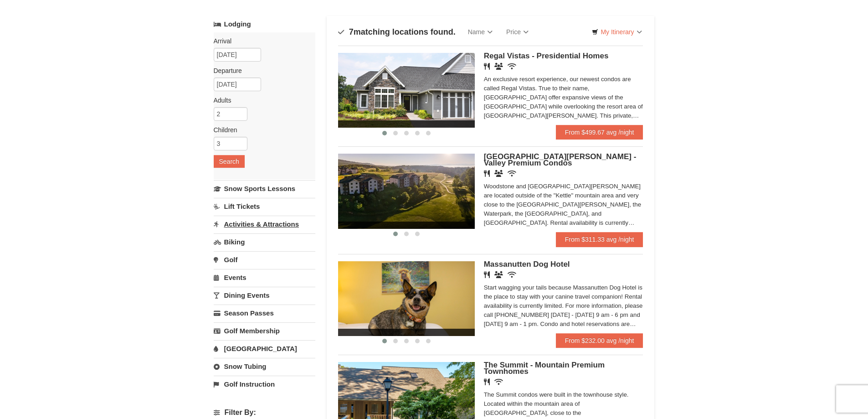 The width and height of the screenshot is (868, 419). I want to click on label: Children, so click(261, 130).